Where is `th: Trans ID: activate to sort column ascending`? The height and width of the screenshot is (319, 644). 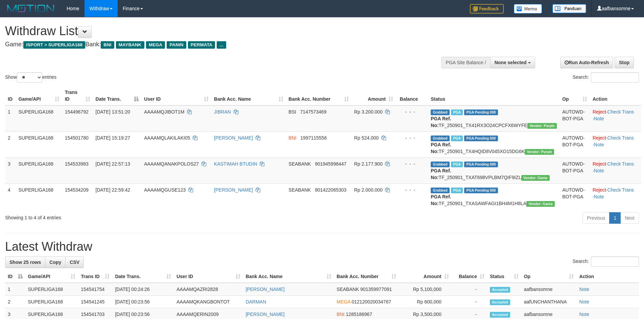
th: Trans ID: activate to sort column ascending is located at coordinates (78, 96).